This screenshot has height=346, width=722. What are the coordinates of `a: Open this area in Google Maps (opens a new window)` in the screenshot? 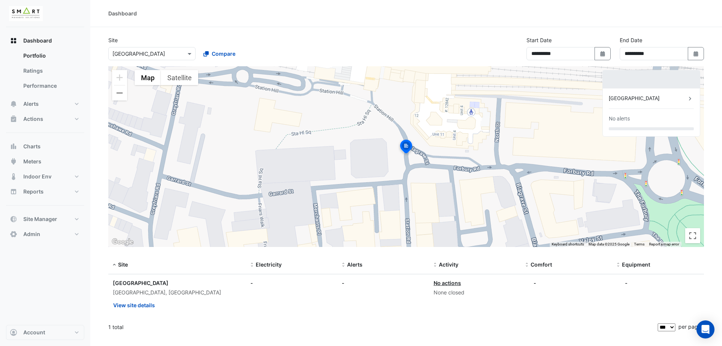 It's located at (123, 242).